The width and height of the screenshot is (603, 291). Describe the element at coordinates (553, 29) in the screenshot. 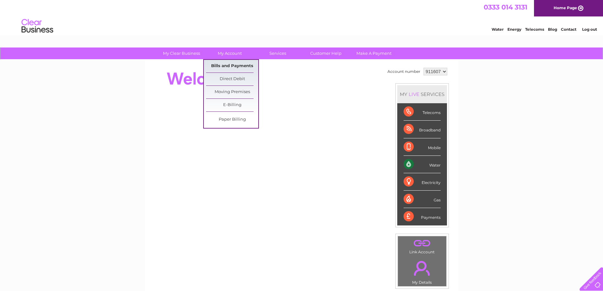

I see `a: Blog` at that location.